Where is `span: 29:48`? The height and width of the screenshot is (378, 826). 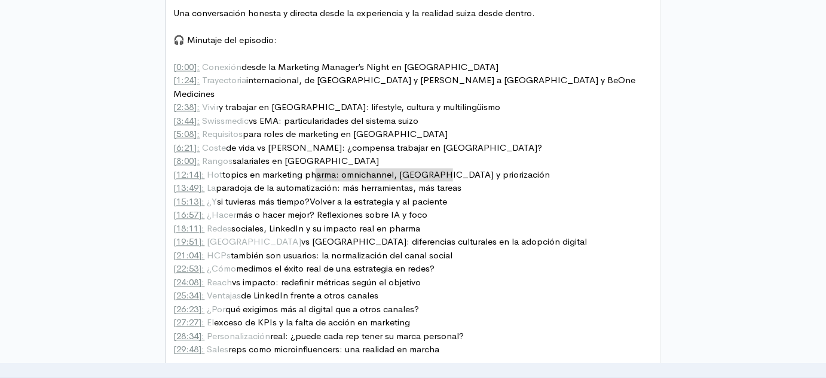
span: 29:48 is located at coordinates (188, 348).